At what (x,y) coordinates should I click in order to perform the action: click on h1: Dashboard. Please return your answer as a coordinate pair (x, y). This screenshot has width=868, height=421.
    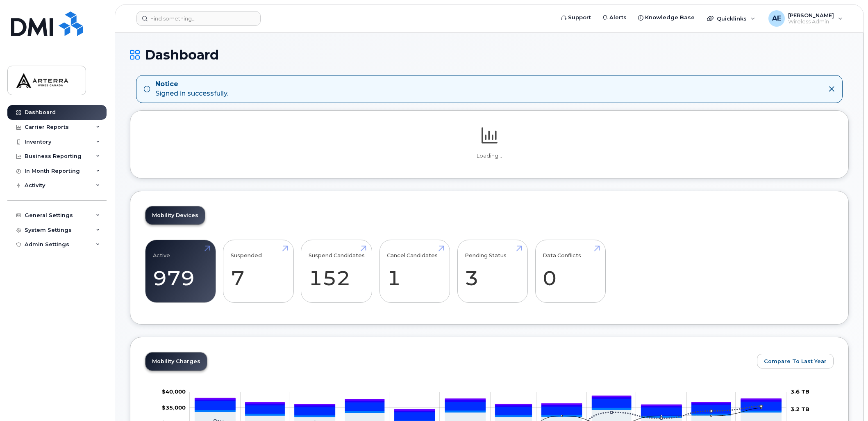
    Looking at the image, I should click on (489, 55).